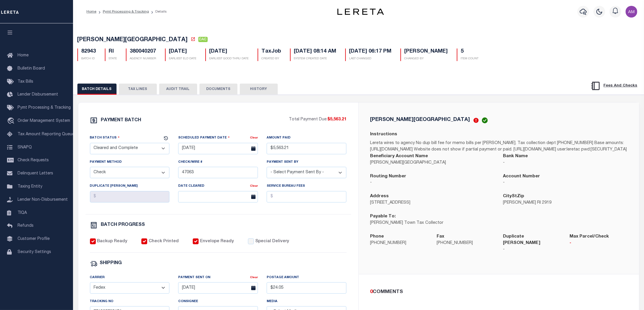 The width and height of the screenshot is (644, 310). What do you see at coordinates (97, 89) in the screenshot?
I see `button: BATCH DETAILS` at bounding box center [97, 89].